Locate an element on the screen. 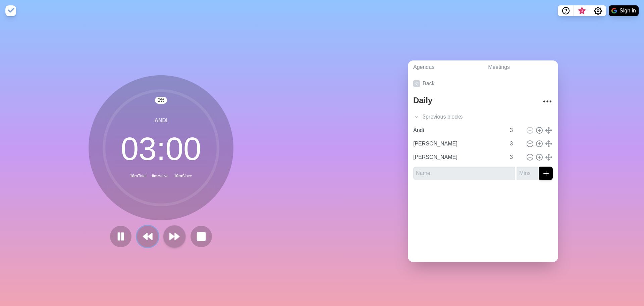 The width and height of the screenshot is (644, 306). a: Agendas is located at coordinates (445, 67).